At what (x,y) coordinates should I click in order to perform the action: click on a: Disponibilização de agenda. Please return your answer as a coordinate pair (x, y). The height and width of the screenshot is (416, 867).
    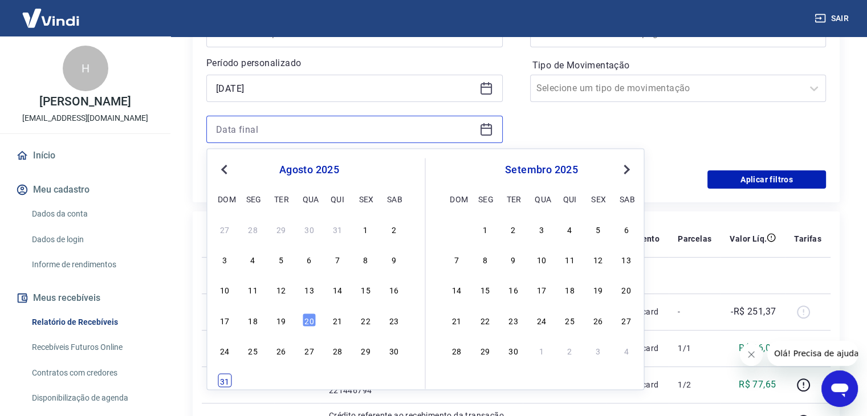
    Looking at the image, I should click on (92, 398).